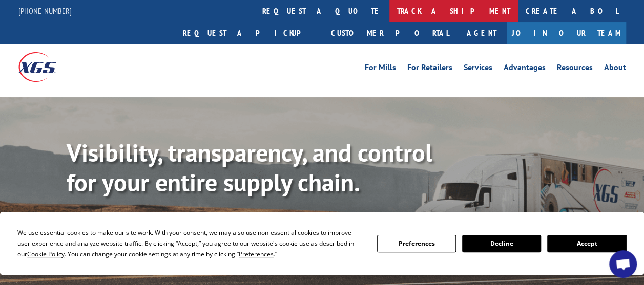  What do you see at coordinates (623, 264) in the screenshot?
I see `div: Open chat` at bounding box center [623, 264].